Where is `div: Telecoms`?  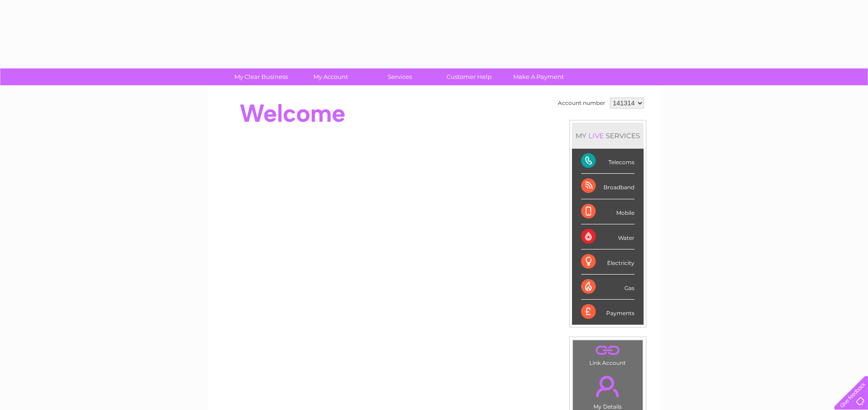 div: Telecoms is located at coordinates (607, 161).